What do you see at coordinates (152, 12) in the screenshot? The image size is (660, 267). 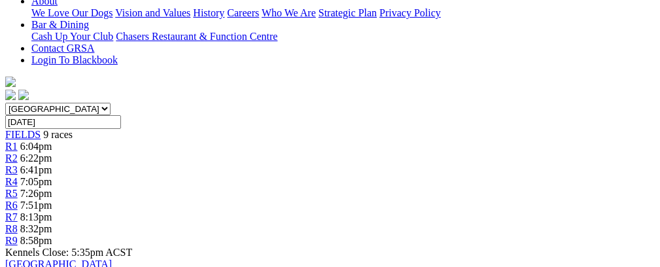 I see `a: Vision and Values` at bounding box center [152, 12].